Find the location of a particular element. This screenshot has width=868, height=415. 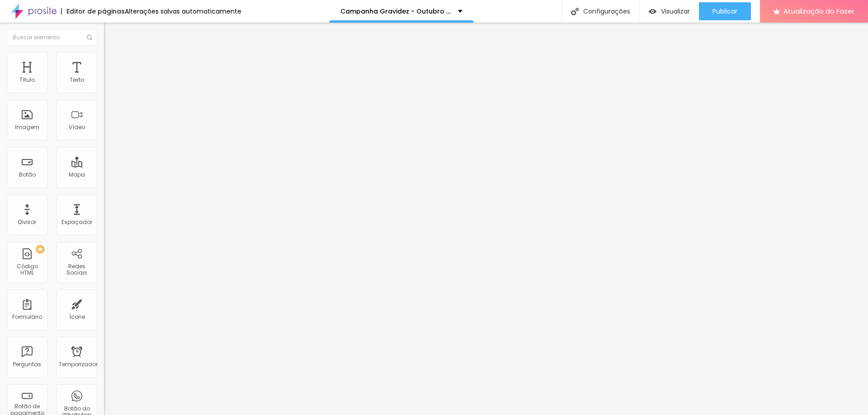

font: Alterações salvas automaticamente is located at coordinates (183, 11).